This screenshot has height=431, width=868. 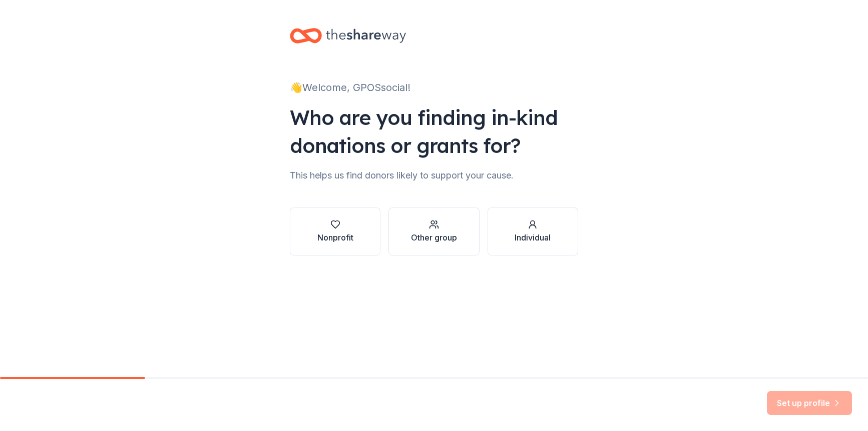 I want to click on div: Who are you finding in-kind donations or grants for?, so click(x=434, y=132).